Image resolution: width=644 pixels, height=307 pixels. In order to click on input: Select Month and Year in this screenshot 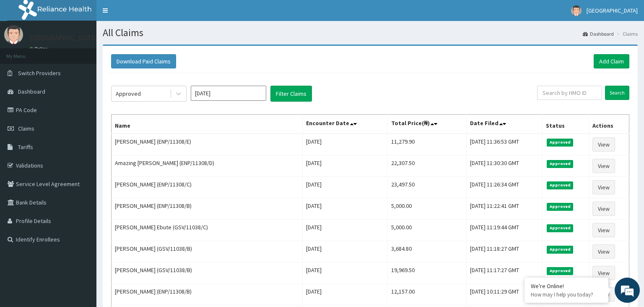, I will do `click(228, 93)`.